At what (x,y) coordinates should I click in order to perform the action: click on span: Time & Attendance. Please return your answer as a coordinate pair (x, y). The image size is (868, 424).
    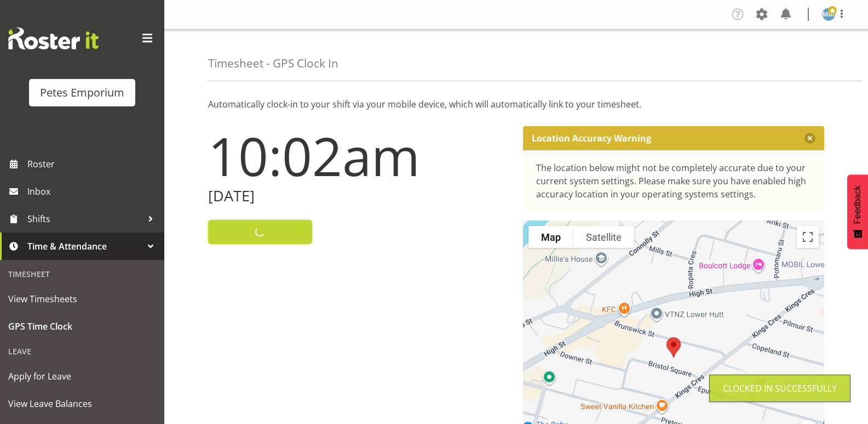
    Looking at the image, I should click on (85, 246).